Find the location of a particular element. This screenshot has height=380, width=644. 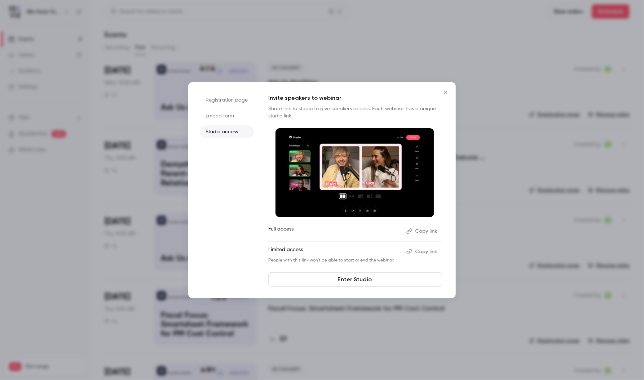

li: Studio access is located at coordinates (227, 132).